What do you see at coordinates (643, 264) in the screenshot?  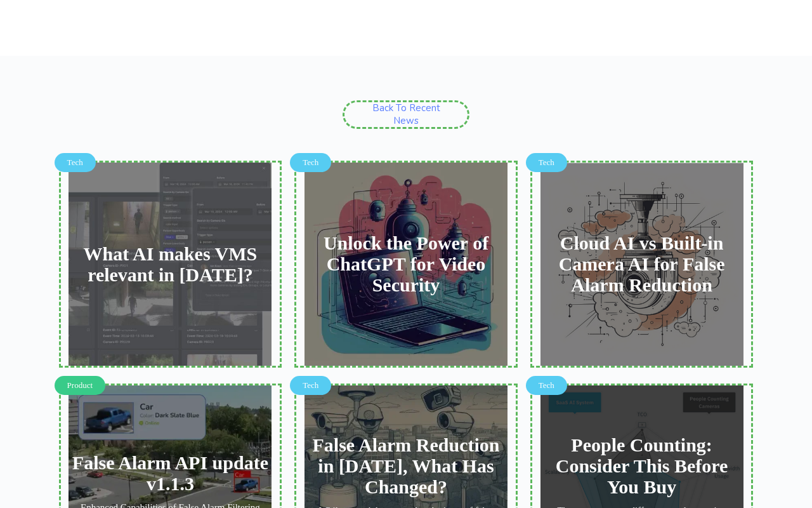 I see `a: TechCloud AI vs Built-in Camera AI for False Alarm Reduction` at bounding box center [643, 264].